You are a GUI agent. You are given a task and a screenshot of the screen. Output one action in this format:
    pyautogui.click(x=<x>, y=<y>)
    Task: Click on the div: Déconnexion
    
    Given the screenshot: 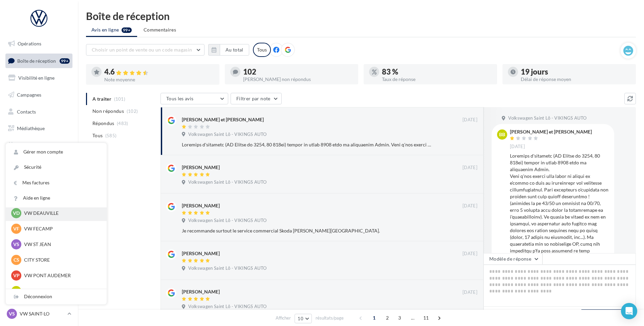 What is the action you would take?
    pyautogui.click(x=56, y=296)
    